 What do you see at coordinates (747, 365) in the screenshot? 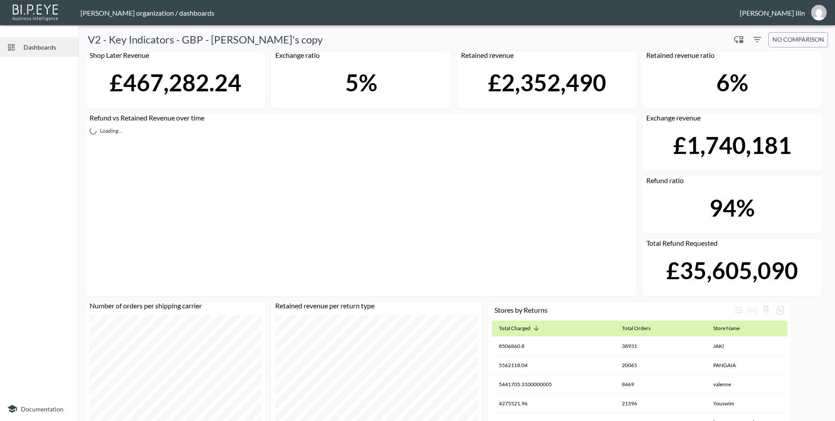
I see `th: PANGAIA` at bounding box center [747, 365].